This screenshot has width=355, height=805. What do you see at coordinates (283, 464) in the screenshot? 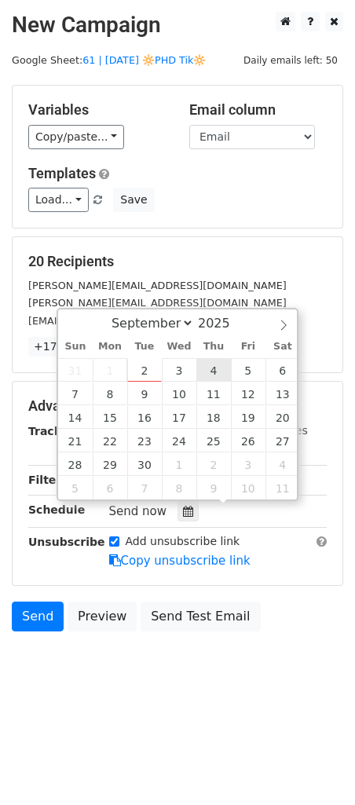
I see `span: October 4, 2025` at bounding box center [283, 464].